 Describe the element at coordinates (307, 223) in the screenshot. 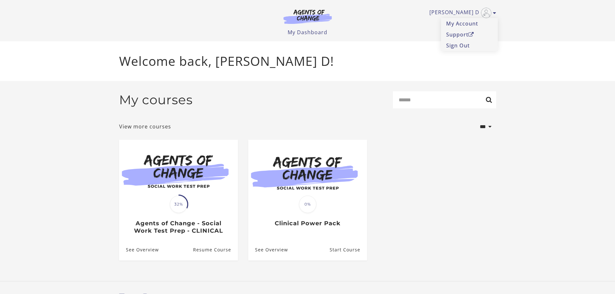

I see `h3: Clinical Power Pack` at that location.